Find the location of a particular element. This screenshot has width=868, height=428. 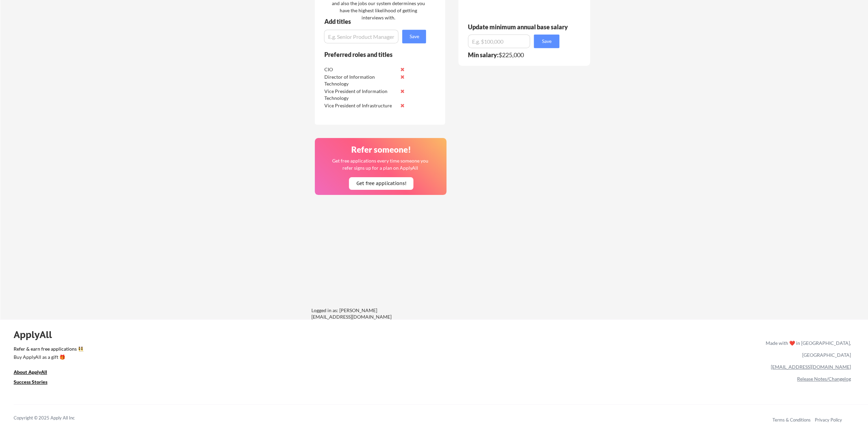

a: Privacy Policy is located at coordinates (829, 420).